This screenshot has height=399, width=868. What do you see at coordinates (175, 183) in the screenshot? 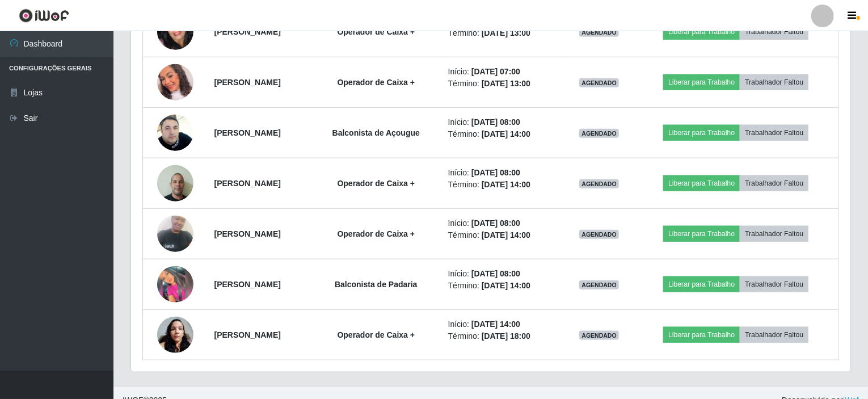
I see `img: 1720400321152.jpeg` at bounding box center [175, 183].